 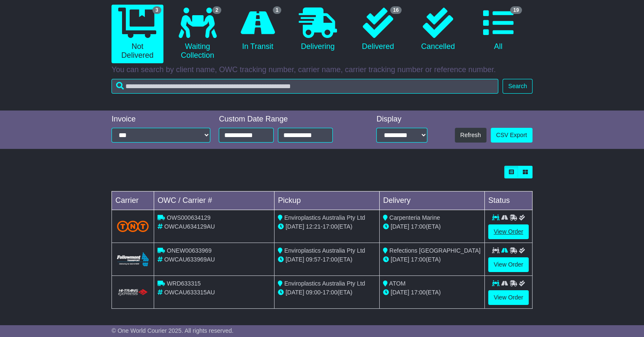 What do you see at coordinates (184, 284) in the screenshot?
I see `span: WRD633315` at bounding box center [184, 284].